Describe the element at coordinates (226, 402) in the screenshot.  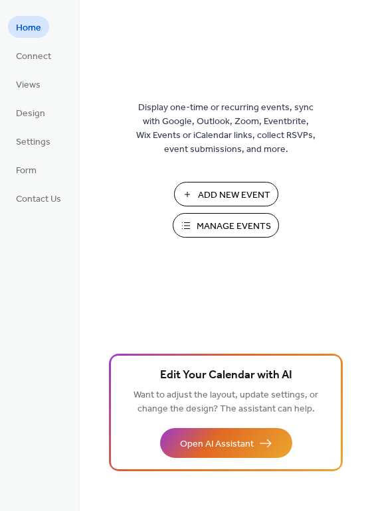
I see `span: Want to adjust the layout, update settings, or change the design? The assistant can help.` at that location.